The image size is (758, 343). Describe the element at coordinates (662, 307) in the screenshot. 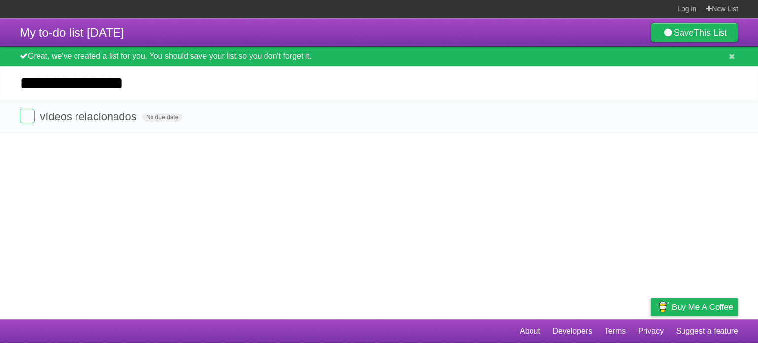

I see `img: Buy me a coffee` at that location.